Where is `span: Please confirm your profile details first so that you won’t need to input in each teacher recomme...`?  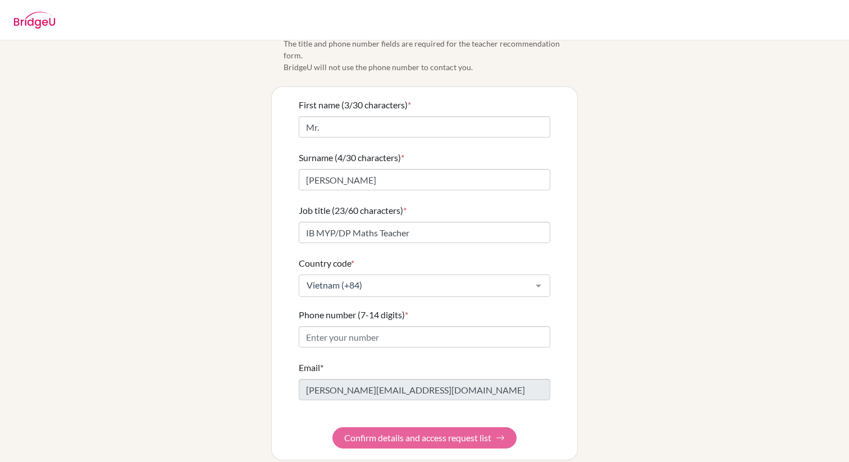 span: Please confirm your profile details first so that you won’t need to input in each teacher recomme... is located at coordinates (431, 43).